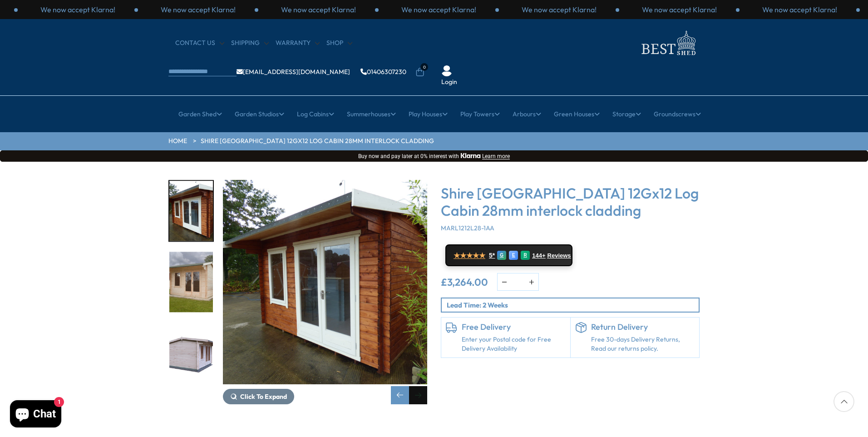  Describe the element at coordinates (467, 228) in the screenshot. I see `span: MARL1212L28-1AA` at that location.